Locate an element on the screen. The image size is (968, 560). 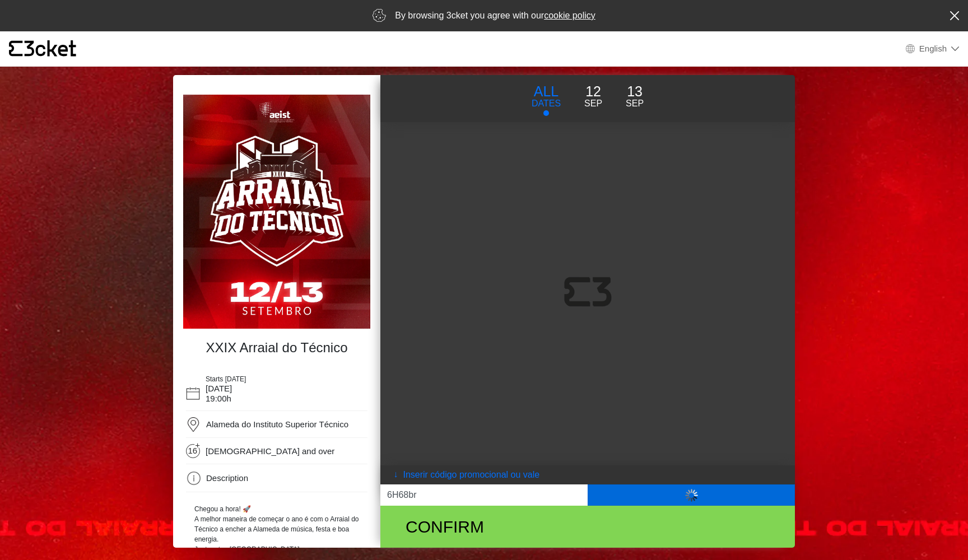
a: cookie policy is located at coordinates (570, 15).